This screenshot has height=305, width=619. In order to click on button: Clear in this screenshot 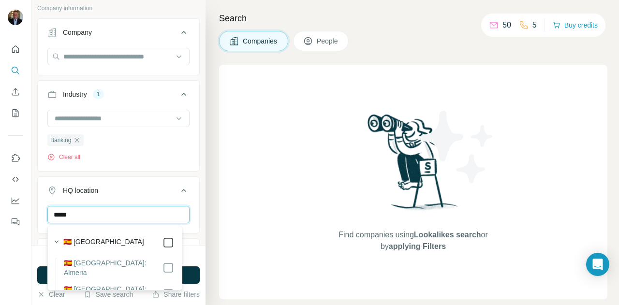, I will do `click(51, 294)`.